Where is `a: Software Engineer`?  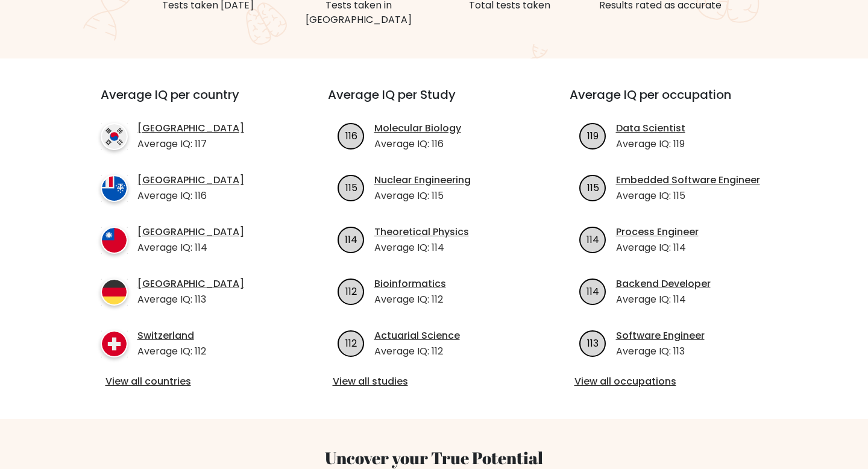
a: Software Engineer is located at coordinates (660, 336).